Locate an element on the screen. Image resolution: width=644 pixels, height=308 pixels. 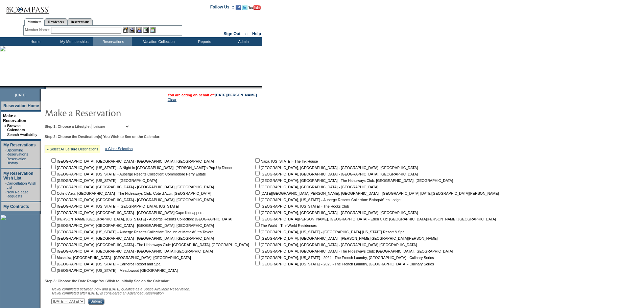
td: My Memberships is located at coordinates (74, 42).